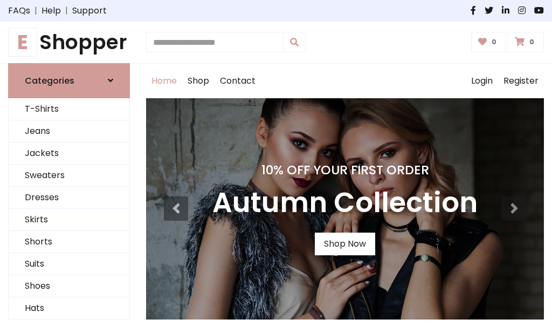 Image resolution: width=552 pixels, height=326 pixels. What do you see at coordinates (23, 42) in the screenshot?
I see `span: E` at bounding box center [23, 42].